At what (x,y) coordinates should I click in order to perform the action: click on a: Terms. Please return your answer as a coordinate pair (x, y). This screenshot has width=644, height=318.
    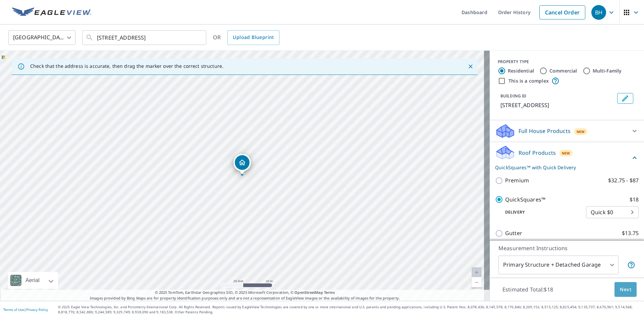
    Looking at the image, I should click on (329, 292).